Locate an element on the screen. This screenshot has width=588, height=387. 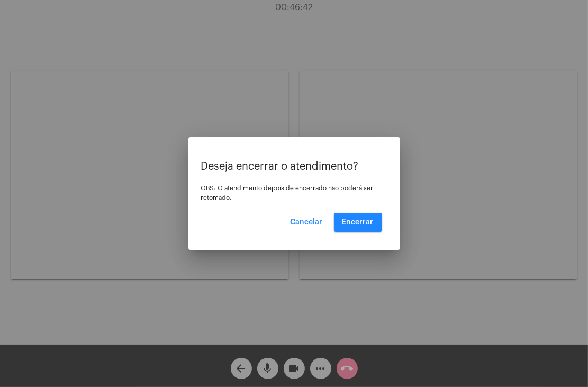
span: Encerrar is located at coordinates (358, 222).